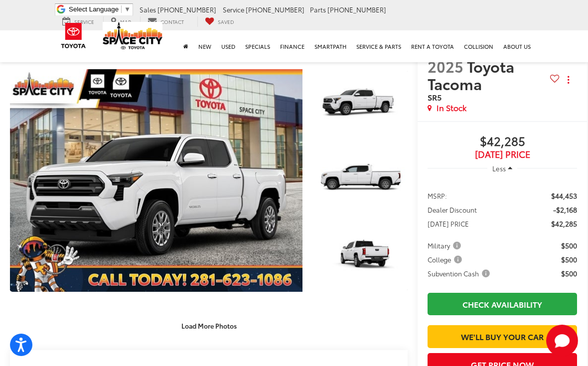 The height and width of the screenshot is (366, 588). I want to click on span: Select Language, so click(94, 9).